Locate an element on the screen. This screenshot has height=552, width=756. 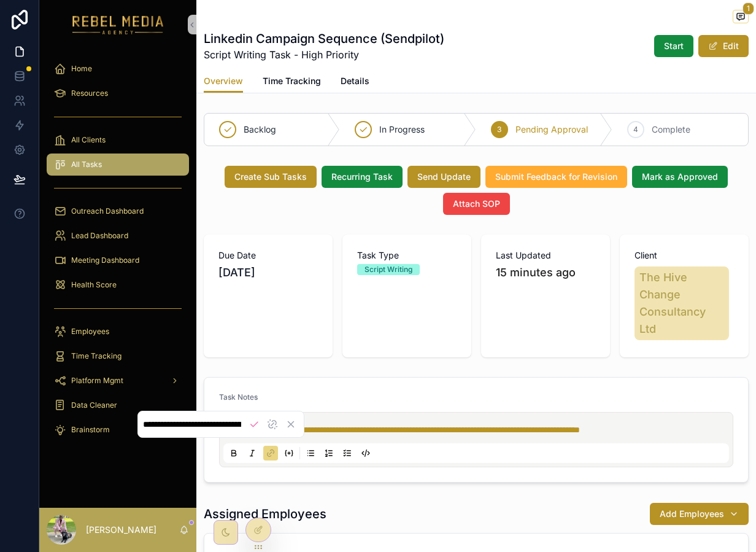
a: Home is located at coordinates (118, 69).